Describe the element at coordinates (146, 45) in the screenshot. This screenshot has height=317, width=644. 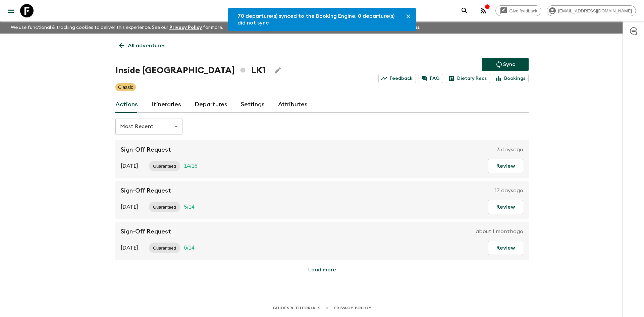
I see `p: All adventures` at that location.